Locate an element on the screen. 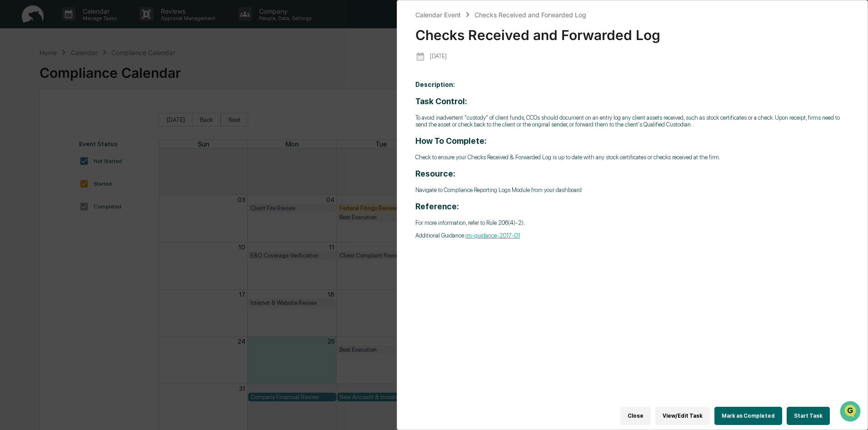 The height and width of the screenshot is (430, 868). p: To avoid inadvertent "custody" of client funds, CCOs should document on an entry log any client a... is located at coordinates (632, 121).